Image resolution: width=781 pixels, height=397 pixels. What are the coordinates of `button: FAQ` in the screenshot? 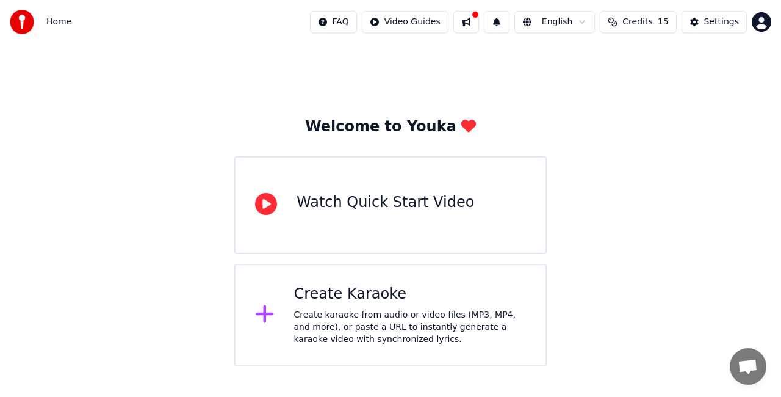 It's located at (333, 22).